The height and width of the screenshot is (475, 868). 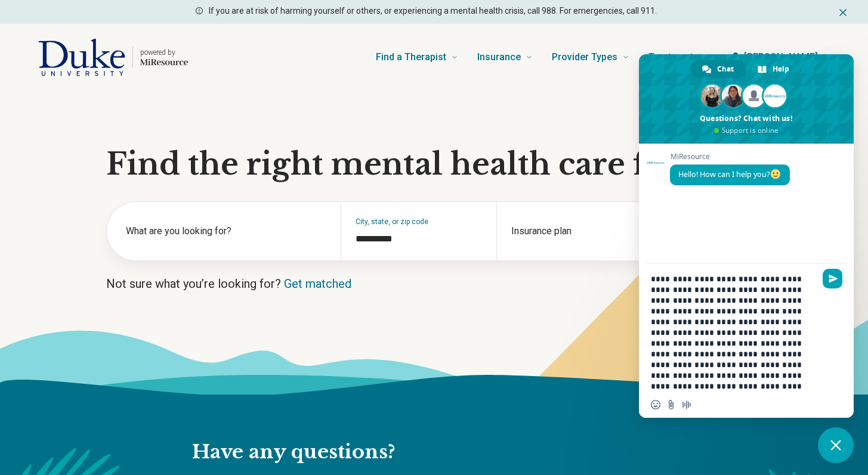 I want to click on h1: Find the right mental health care for you, so click(x=434, y=164).